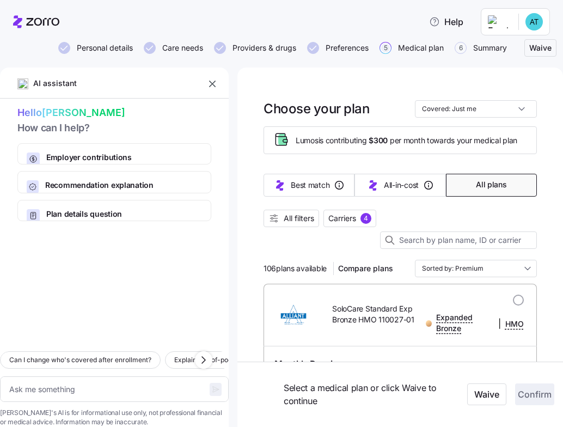 The width and height of the screenshot is (563, 427). Describe the element at coordinates (95, 48) in the screenshot. I see `button: Personal details` at that location.